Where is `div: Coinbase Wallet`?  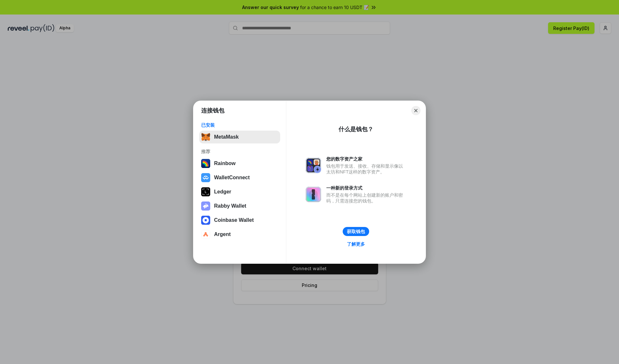
div: Coinbase Wallet is located at coordinates (234, 220).